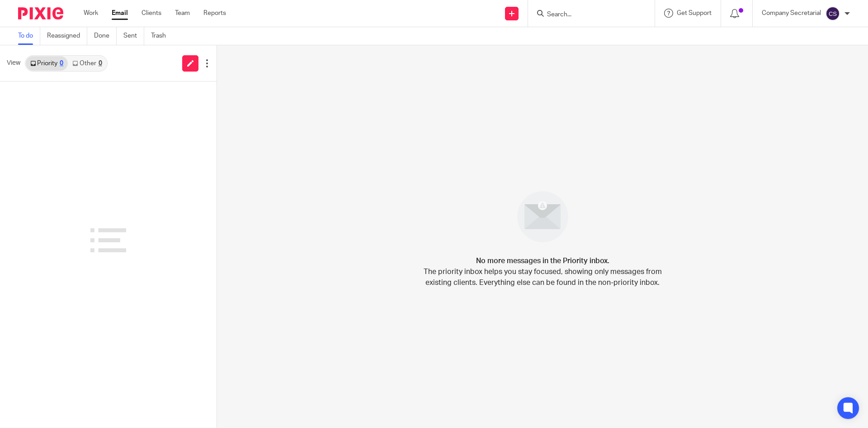 This screenshot has height=428, width=868. Describe the element at coordinates (91, 13) in the screenshot. I see `a: Work` at that location.